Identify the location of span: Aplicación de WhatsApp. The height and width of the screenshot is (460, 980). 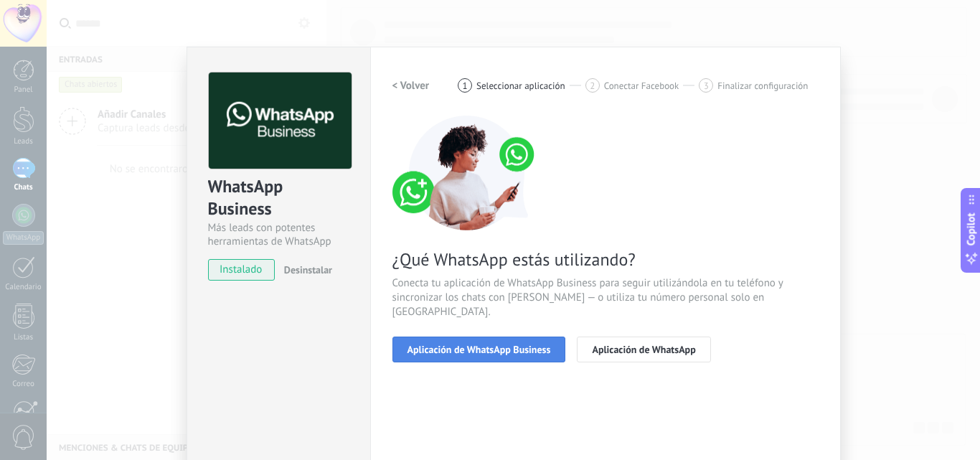
(643, 350).